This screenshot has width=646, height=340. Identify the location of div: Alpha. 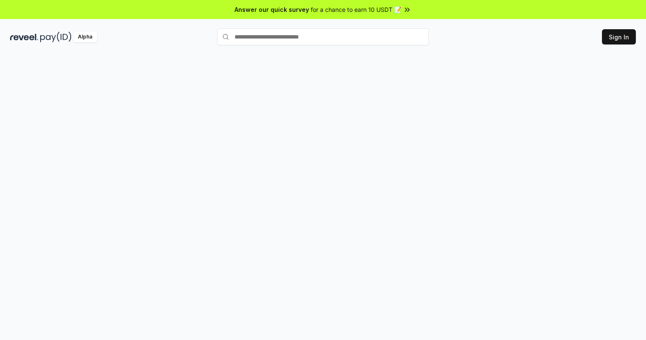
(85, 37).